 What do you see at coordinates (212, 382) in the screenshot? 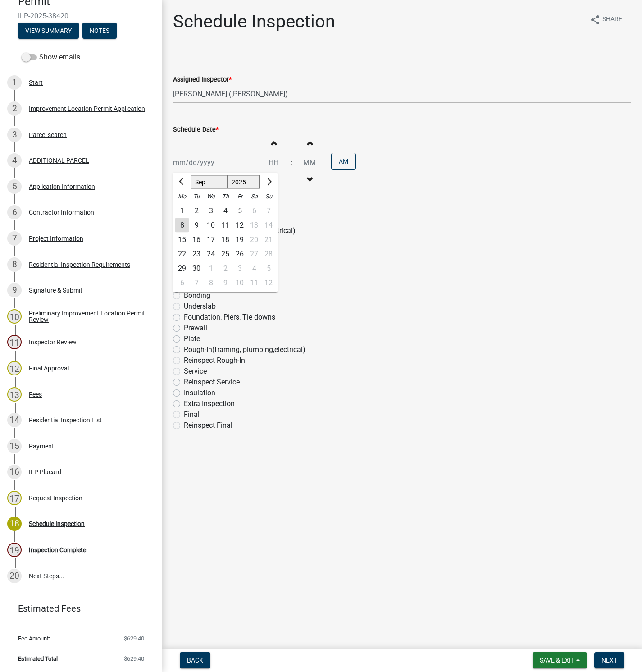
I see `label: Reinspect Service` at bounding box center [212, 382].